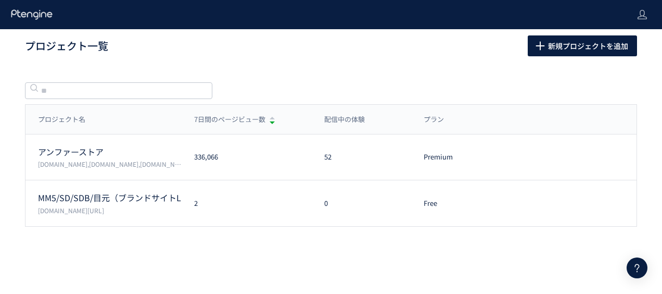 Image resolution: width=662 pixels, height=294 pixels. What do you see at coordinates (230, 119) in the screenshot?
I see `span: 7日間のページビュー数` at bounding box center [230, 119].